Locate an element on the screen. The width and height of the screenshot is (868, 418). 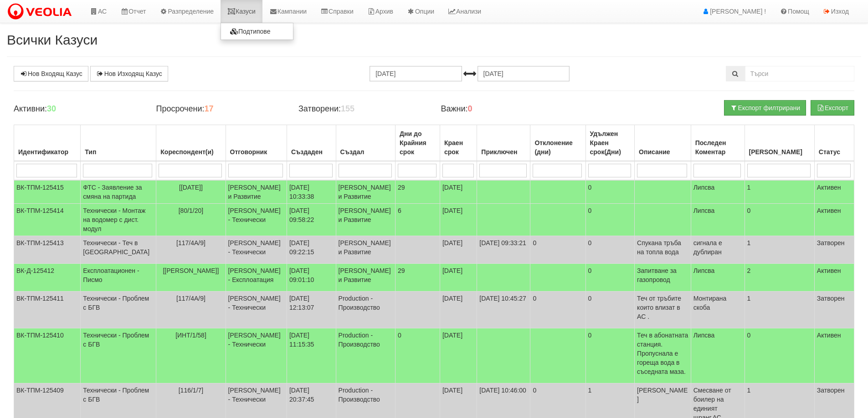
span: сигнала е дублиран is located at coordinates (708, 248).